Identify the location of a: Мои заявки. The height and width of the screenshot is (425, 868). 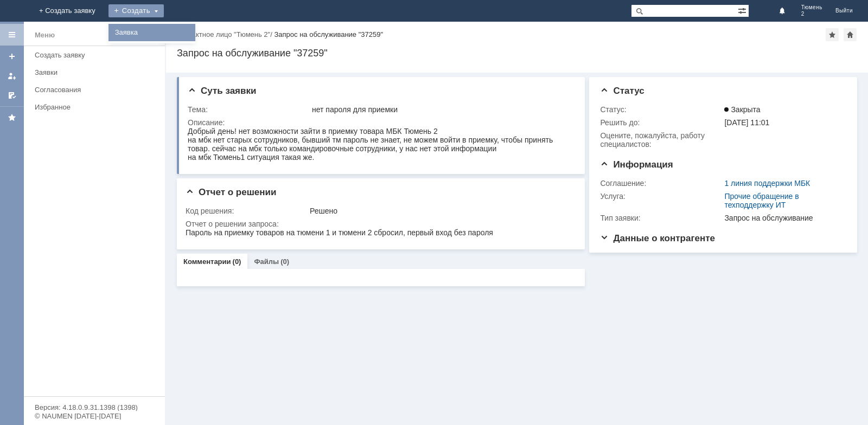
(12, 76).